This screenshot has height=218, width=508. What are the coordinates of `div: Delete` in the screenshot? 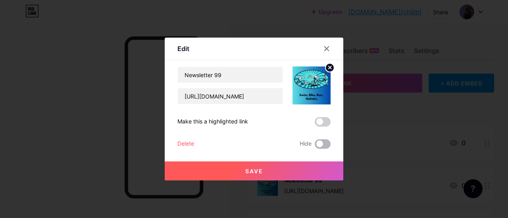 It's located at (186, 144).